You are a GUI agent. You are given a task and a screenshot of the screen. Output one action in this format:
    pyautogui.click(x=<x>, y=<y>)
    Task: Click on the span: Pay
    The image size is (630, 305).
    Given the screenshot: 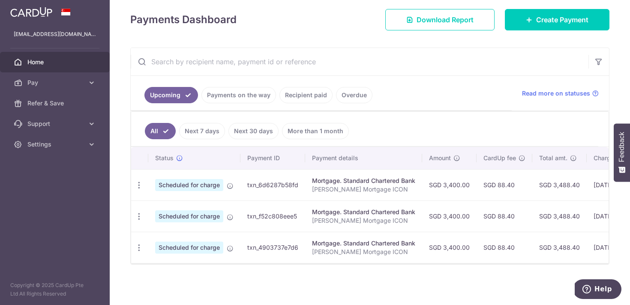 What is the action you would take?
    pyautogui.click(x=56, y=83)
    